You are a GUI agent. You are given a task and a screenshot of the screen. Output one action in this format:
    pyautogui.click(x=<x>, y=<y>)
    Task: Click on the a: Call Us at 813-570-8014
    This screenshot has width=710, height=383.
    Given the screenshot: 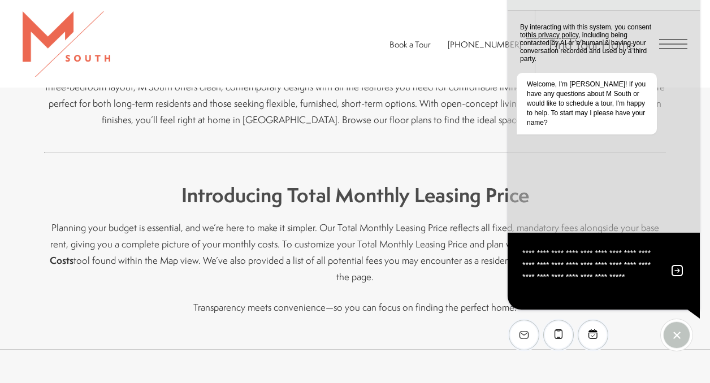 What is the action you would take?
    pyautogui.click(x=485, y=44)
    